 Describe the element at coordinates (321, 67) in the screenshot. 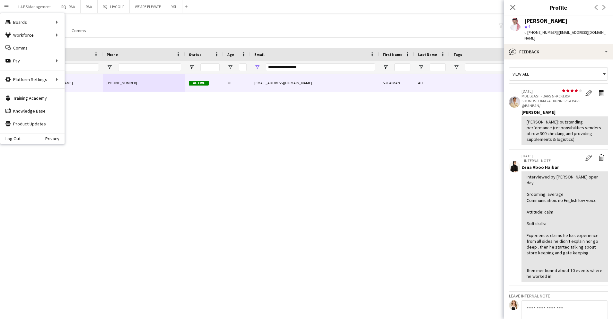

I see `input: Email Filter Input` at that location.